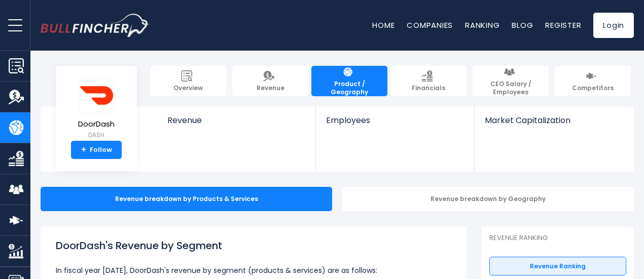 The image size is (644, 279). What do you see at coordinates (429, 25) in the screenshot?
I see `a: Companies` at bounding box center [429, 25].